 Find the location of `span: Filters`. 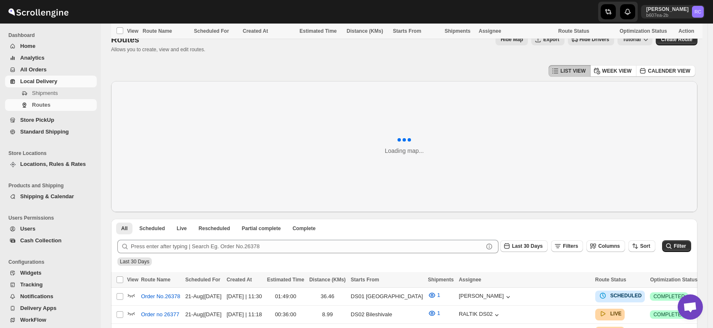

span: Filters is located at coordinates (570, 246).